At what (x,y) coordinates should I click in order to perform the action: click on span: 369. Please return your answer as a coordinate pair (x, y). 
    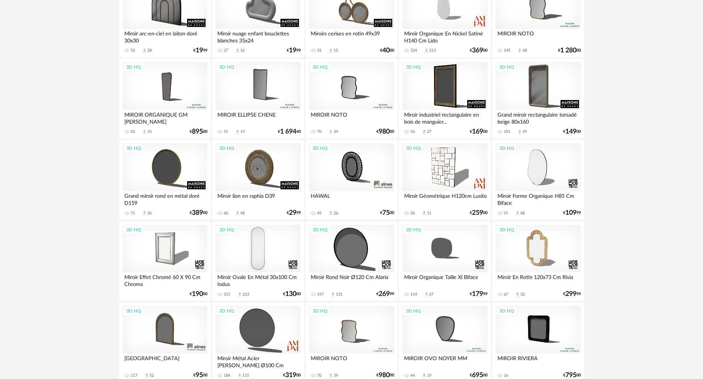
    Looking at the image, I should click on (478, 51).